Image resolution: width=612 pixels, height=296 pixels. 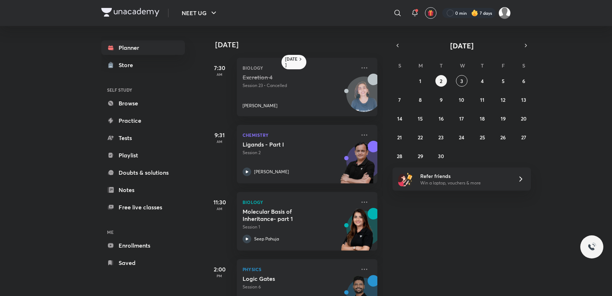 What do you see at coordinates (400, 156) in the screenshot?
I see `abbr: September 28, 2025` at bounding box center [400, 156].